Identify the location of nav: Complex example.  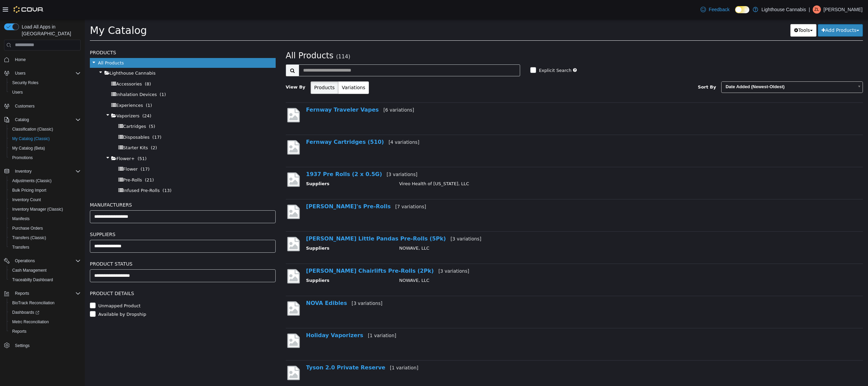
(43, 210).